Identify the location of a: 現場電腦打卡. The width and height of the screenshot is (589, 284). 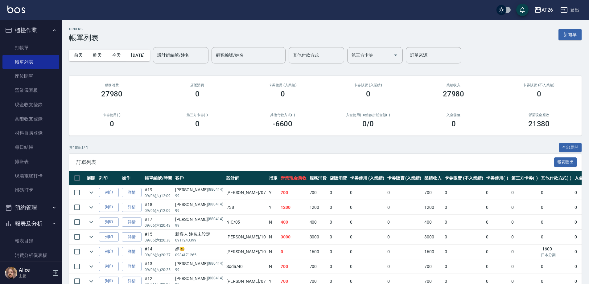
(31, 176).